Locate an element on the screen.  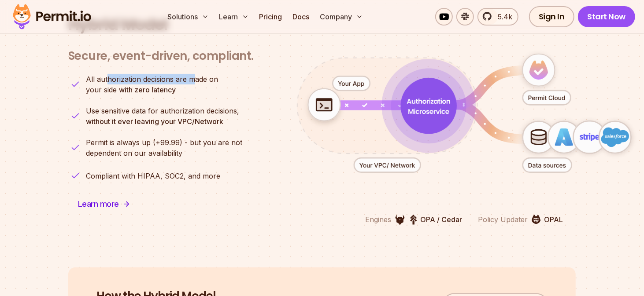
span: Learn more is located at coordinates (98, 204).